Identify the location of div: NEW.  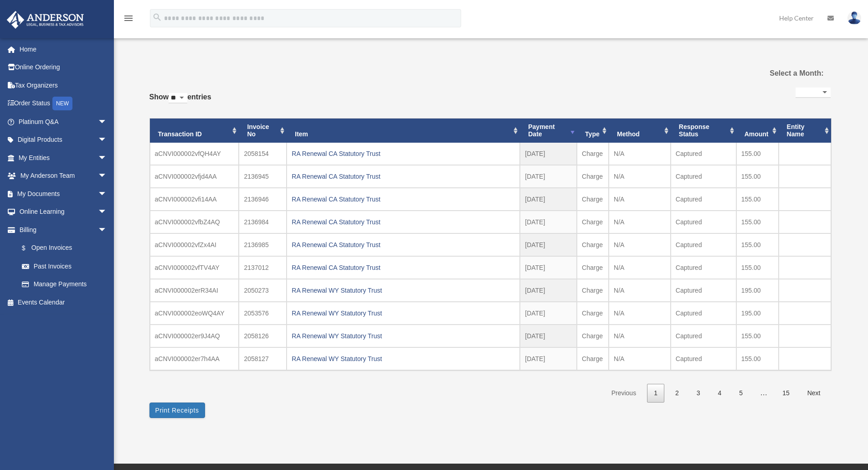
(62, 104).